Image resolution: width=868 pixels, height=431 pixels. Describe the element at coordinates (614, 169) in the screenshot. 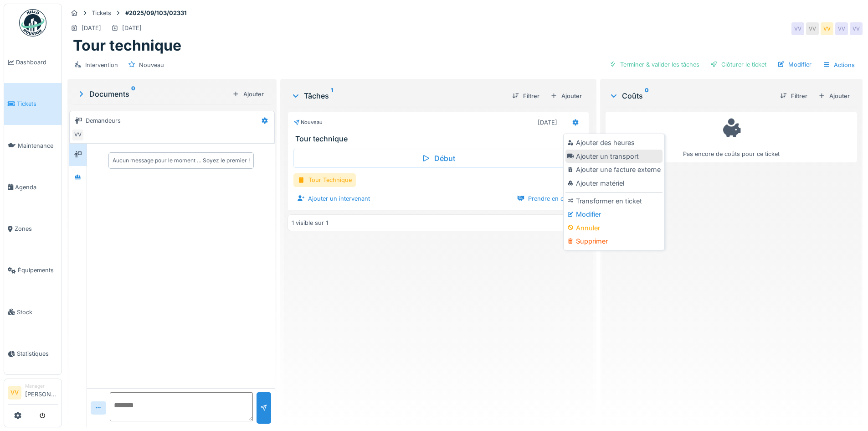

I see `div: Ajouter une facture externe` at that location.